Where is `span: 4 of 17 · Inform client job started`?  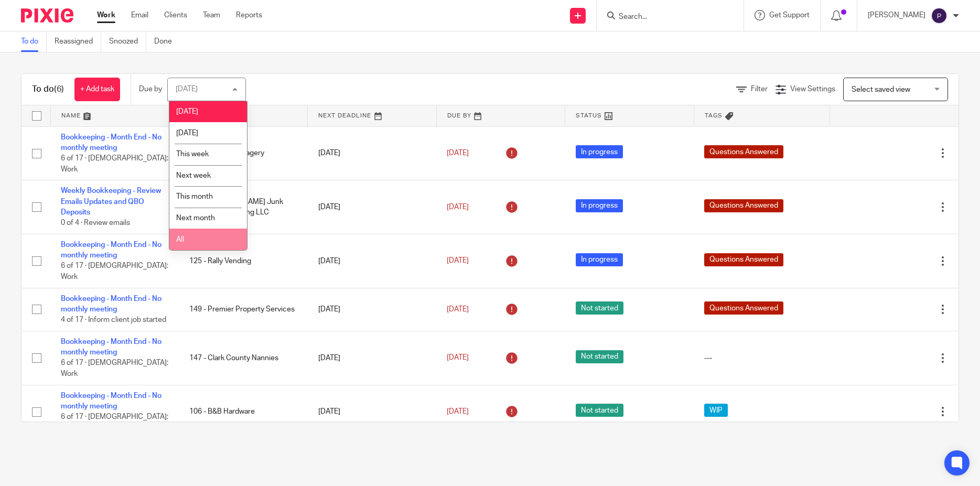
span: 4 of 17 · Inform client job started is located at coordinates (113, 320).